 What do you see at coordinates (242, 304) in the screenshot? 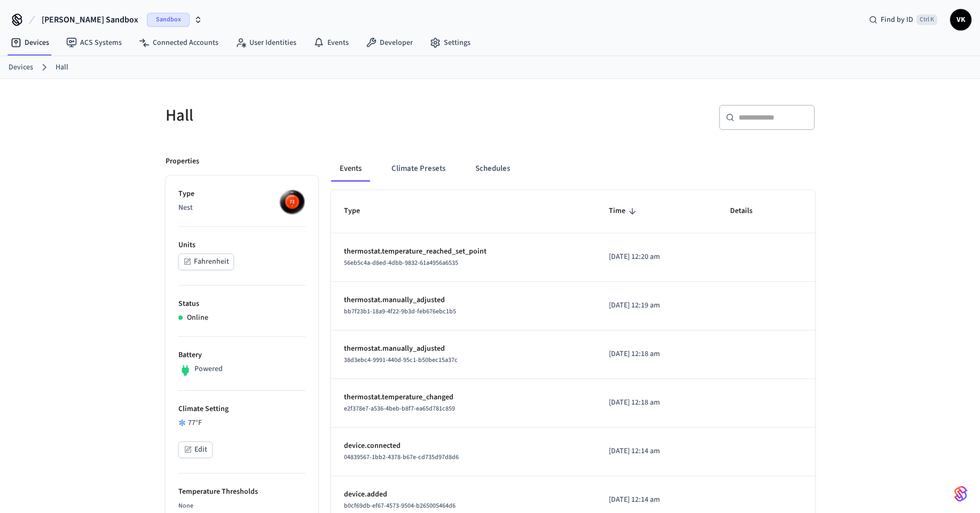
I see `p: Status` at bounding box center [242, 304].